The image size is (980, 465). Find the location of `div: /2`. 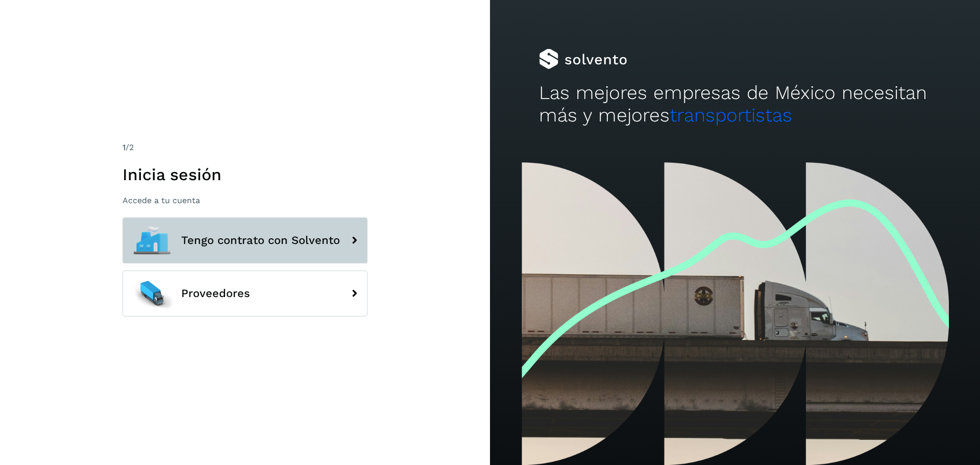

div: /2 is located at coordinates (245, 147).